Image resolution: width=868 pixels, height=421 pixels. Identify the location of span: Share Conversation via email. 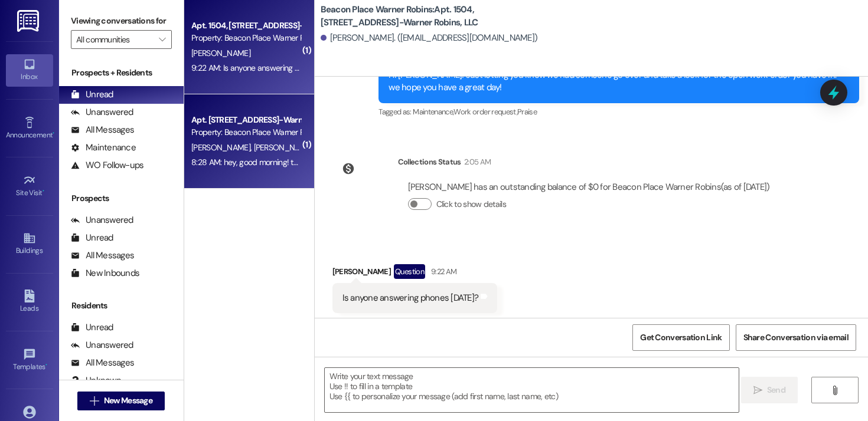
(796, 337).